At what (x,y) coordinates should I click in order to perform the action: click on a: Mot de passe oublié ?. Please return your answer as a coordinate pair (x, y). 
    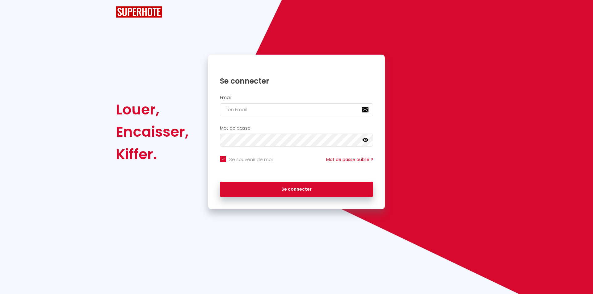
    Looking at the image, I should click on (350, 160).